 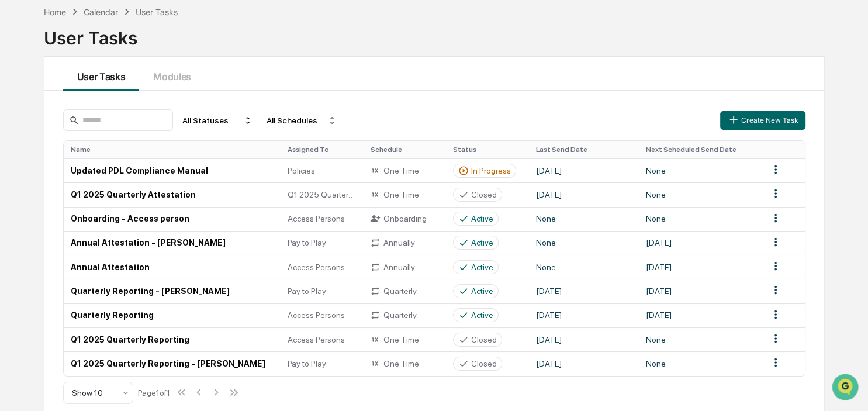 I want to click on img: f2157a4c-a0d3-4daa-907e-bb6f0de503a5-1751232295721, so click(x=14, y=14).